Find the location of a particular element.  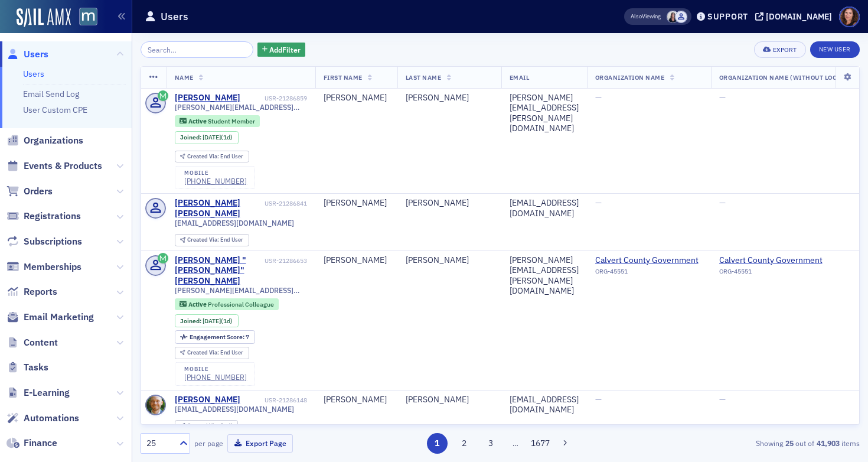

span: Name is located at coordinates (184, 77).